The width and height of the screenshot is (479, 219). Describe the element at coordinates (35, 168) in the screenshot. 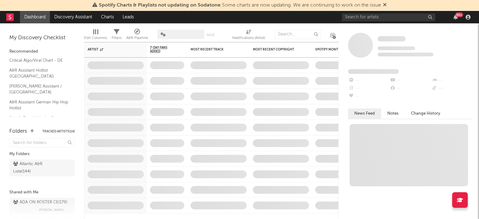

I see `div: Atlantic A&R Liste ( 144 )` at that location.